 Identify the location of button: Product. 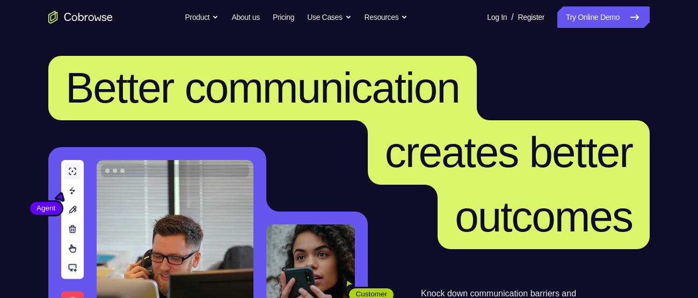
(202, 17).